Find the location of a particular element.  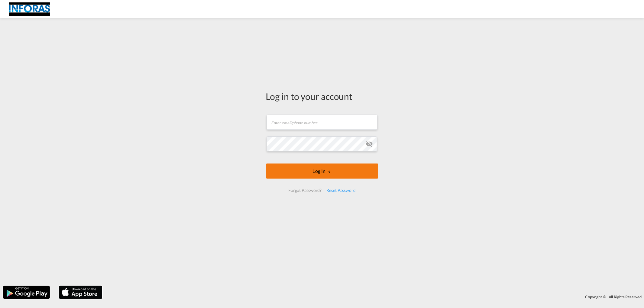

div: Log in to your account is located at coordinates (322, 96).